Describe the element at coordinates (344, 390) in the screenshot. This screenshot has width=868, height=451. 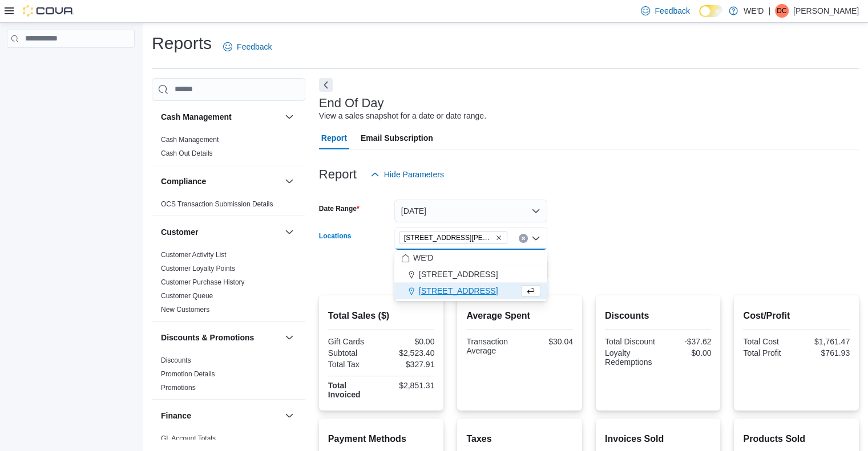
I see `strong: Total Invoiced` at that location.